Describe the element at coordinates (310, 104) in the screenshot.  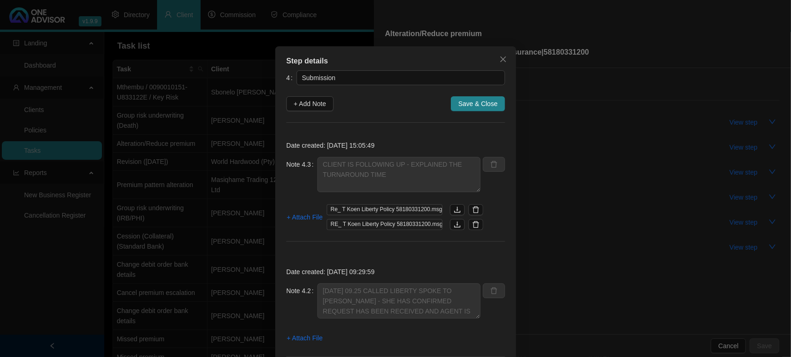
I see `button: + Add Note` at that location.